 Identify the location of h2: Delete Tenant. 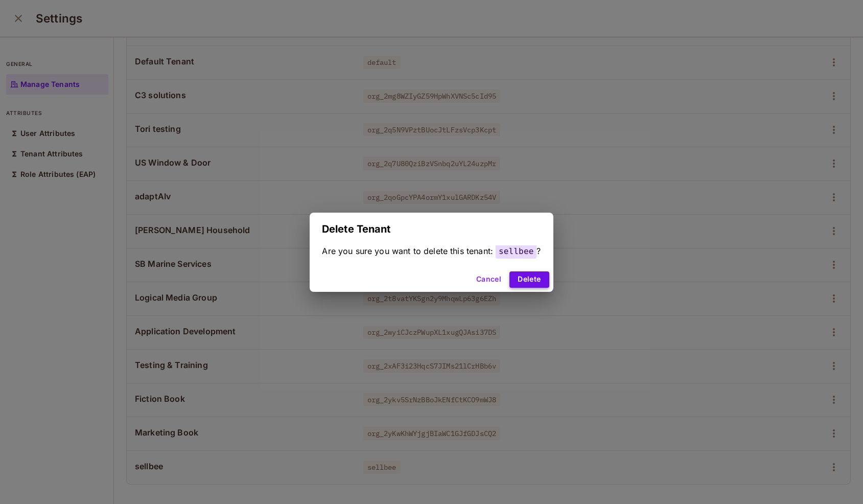
(432, 229).